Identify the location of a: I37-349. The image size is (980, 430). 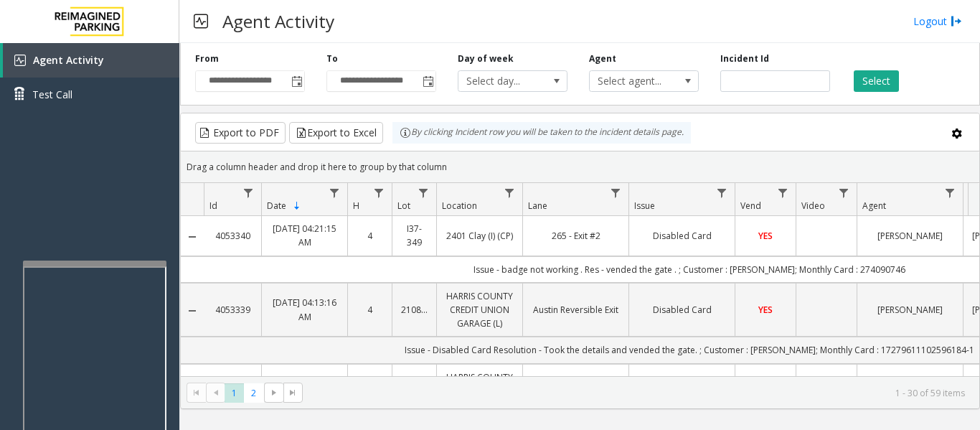
(414, 235).